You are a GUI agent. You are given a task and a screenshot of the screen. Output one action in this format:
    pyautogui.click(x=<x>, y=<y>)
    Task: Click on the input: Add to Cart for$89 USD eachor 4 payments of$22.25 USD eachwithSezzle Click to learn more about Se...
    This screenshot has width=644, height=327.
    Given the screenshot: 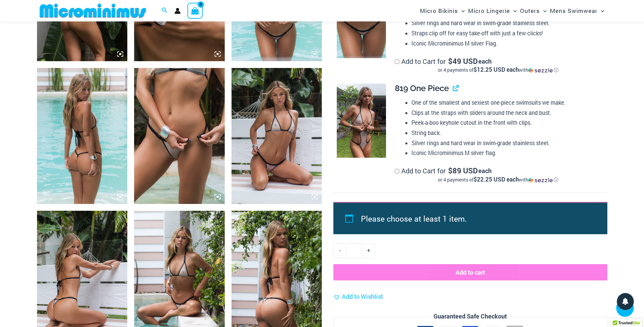 What is the action you would take?
    pyautogui.click(x=397, y=171)
    